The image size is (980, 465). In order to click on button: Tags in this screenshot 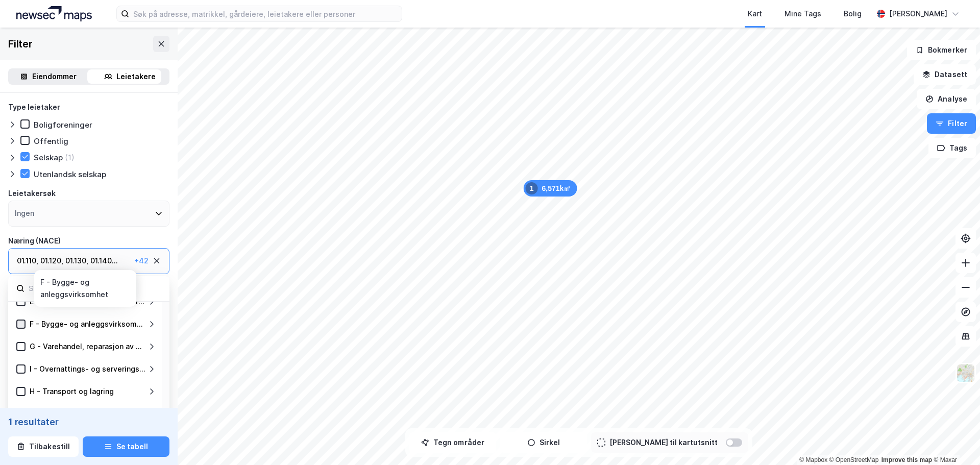, I will do `click(952, 148)`.